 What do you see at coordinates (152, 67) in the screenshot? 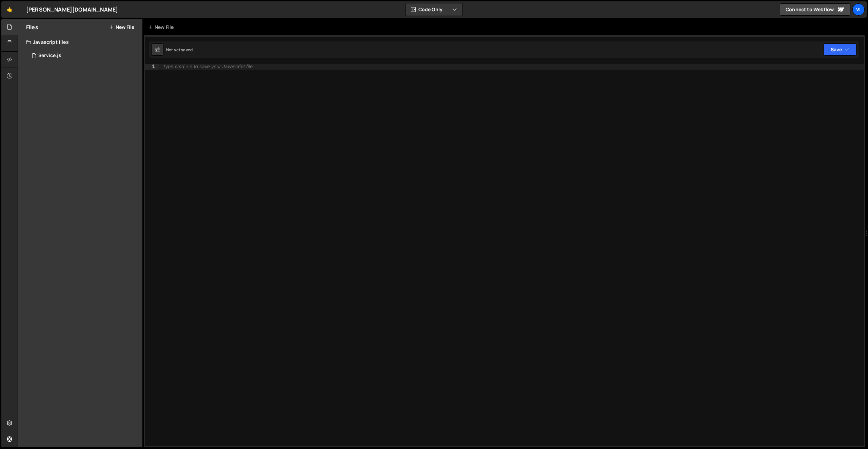
I see `div: 1` at bounding box center [152, 67].